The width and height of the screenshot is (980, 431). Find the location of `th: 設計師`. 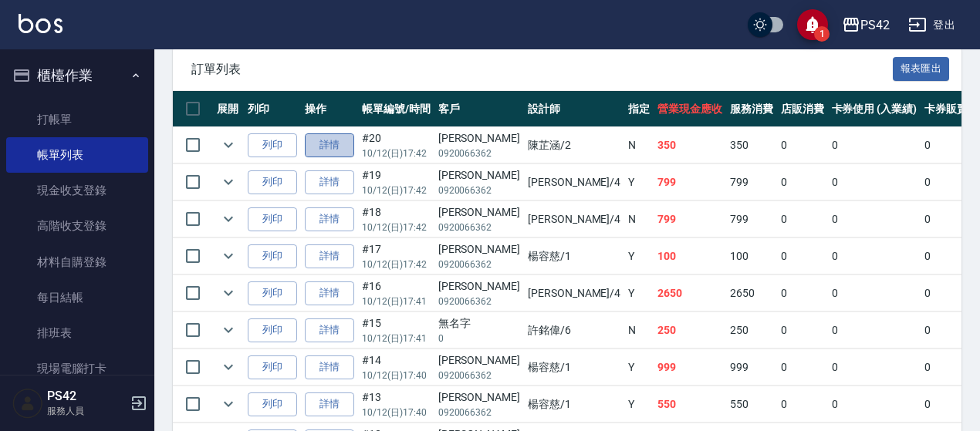

th: 設計師 is located at coordinates (574, 109).